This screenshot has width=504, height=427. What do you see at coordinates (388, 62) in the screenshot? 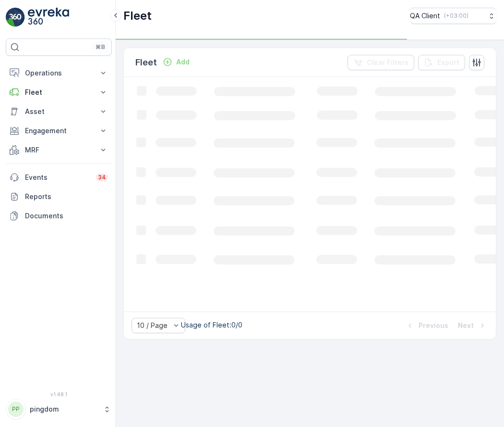
I see `p: Clear Filters` at bounding box center [388, 62].